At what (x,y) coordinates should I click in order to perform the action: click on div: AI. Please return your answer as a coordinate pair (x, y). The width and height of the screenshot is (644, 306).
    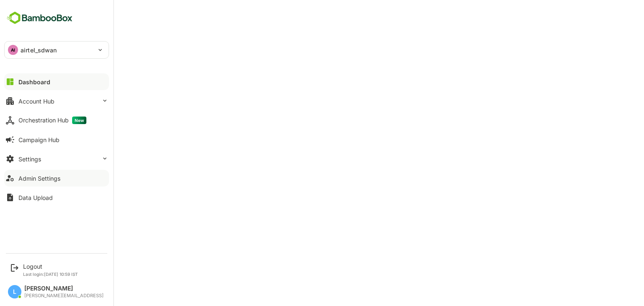
    Looking at the image, I should click on (13, 50).